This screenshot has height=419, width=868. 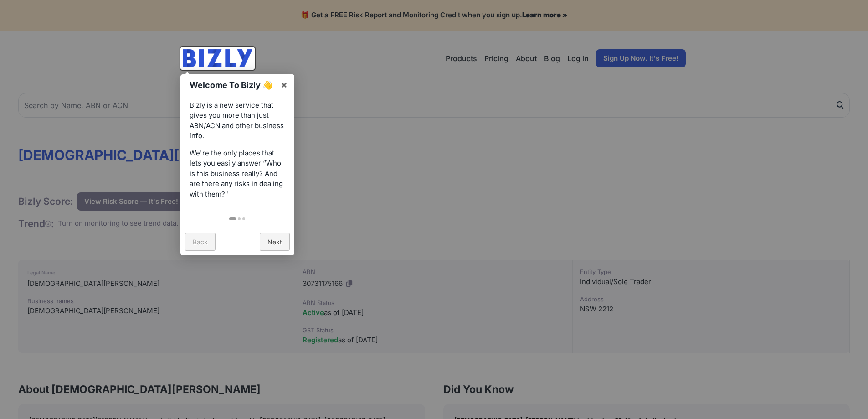 I want to click on a: Next, so click(x=275, y=241).